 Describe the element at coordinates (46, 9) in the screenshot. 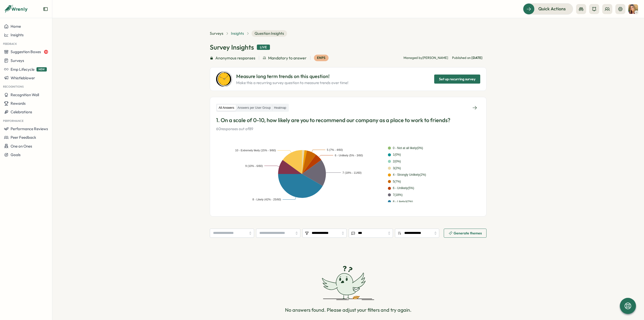

I see `button: Expand sidebar` at that location.